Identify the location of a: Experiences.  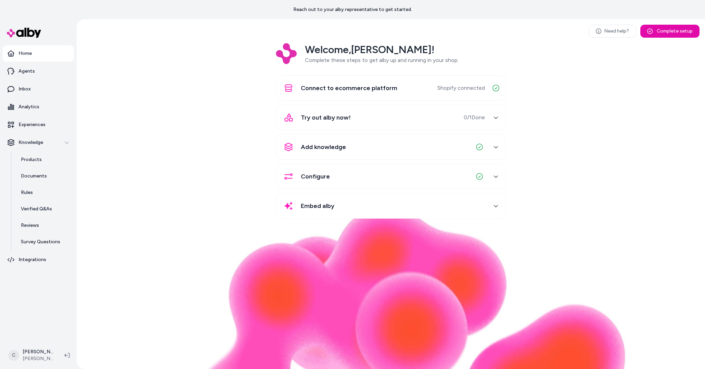
(38, 125).